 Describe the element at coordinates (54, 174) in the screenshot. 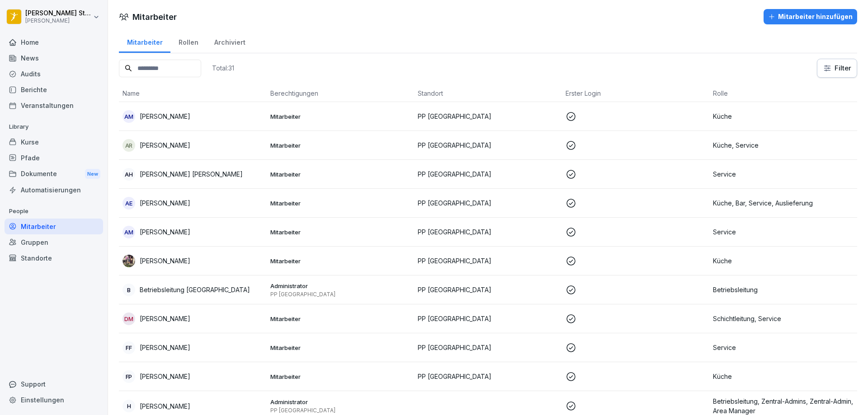

I see `a: DokumenteNew` at that location.